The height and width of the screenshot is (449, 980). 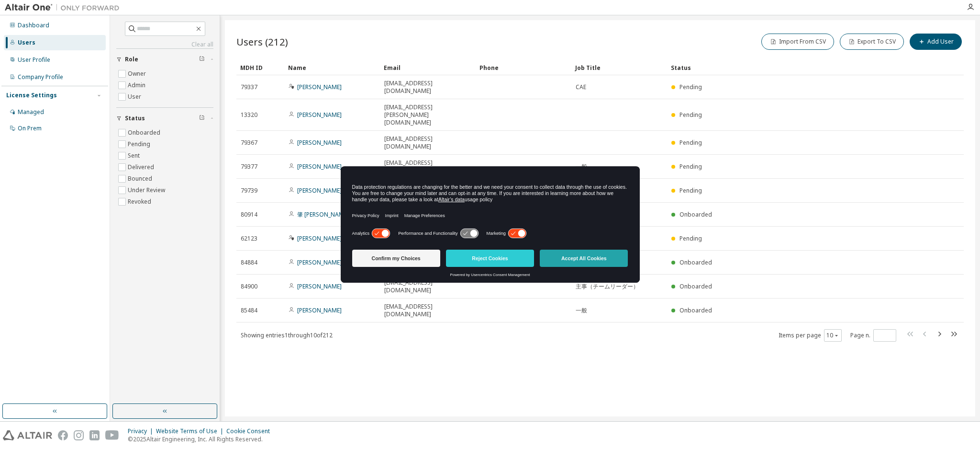 I want to click on button: Status, so click(x=164, y=119).